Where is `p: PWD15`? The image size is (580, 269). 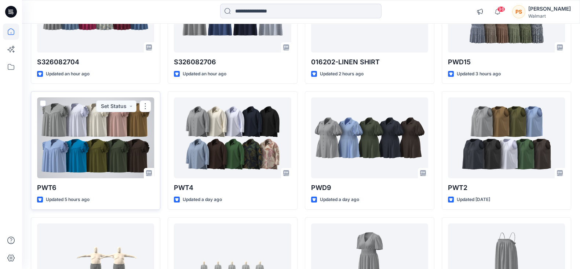 p: PWD15 is located at coordinates (506, 62).